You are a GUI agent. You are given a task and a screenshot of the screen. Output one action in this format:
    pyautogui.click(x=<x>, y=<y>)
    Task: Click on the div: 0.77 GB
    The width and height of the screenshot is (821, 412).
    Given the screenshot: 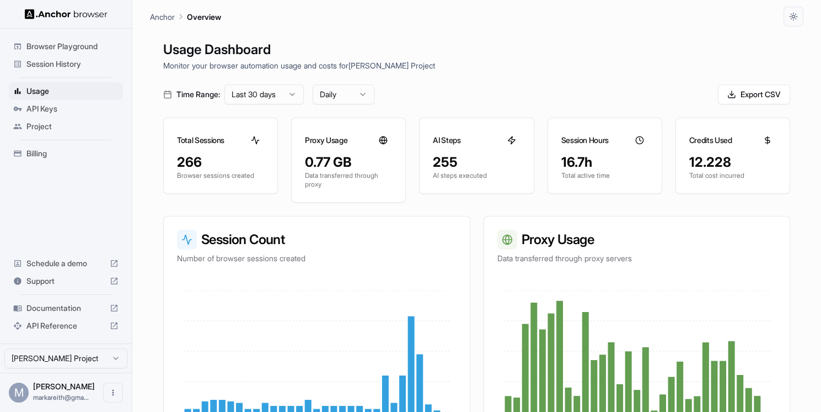 What is the action you would take?
    pyautogui.click(x=349, y=162)
    